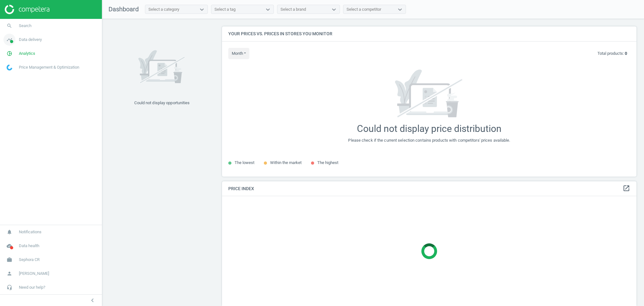 This screenshot has width=644, height=306. What do you see at coordinates (225, 10) in the screenshot?
I see `div: Select a tag` at bounding box center [225, 10].